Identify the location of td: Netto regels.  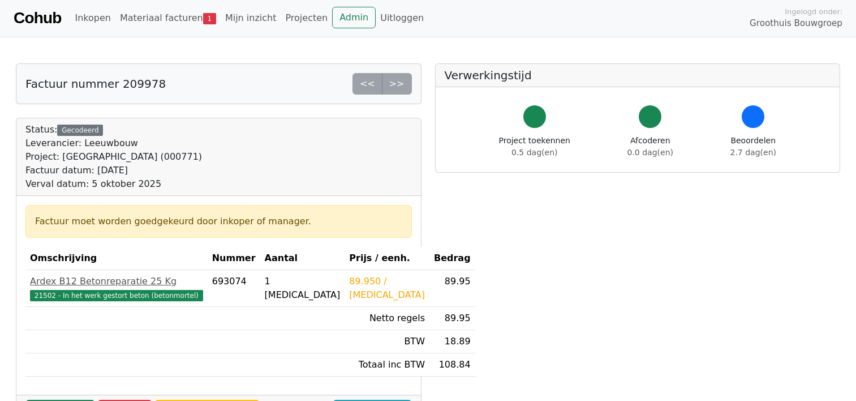
(387, 318).